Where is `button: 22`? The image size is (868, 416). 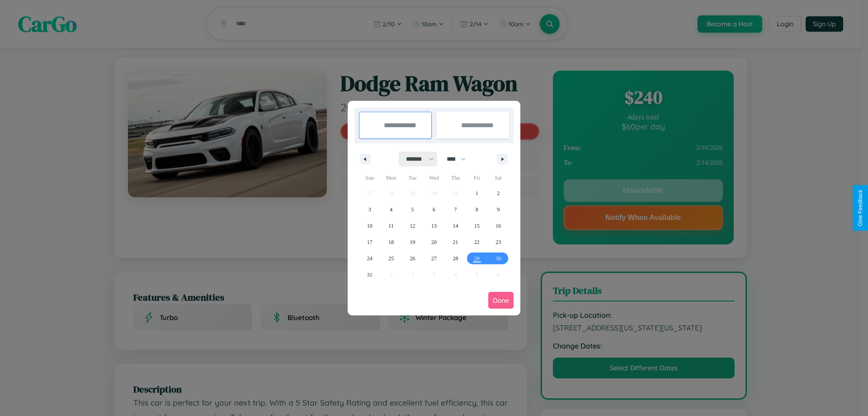
button: 22 is located at coordinates (476, 242).